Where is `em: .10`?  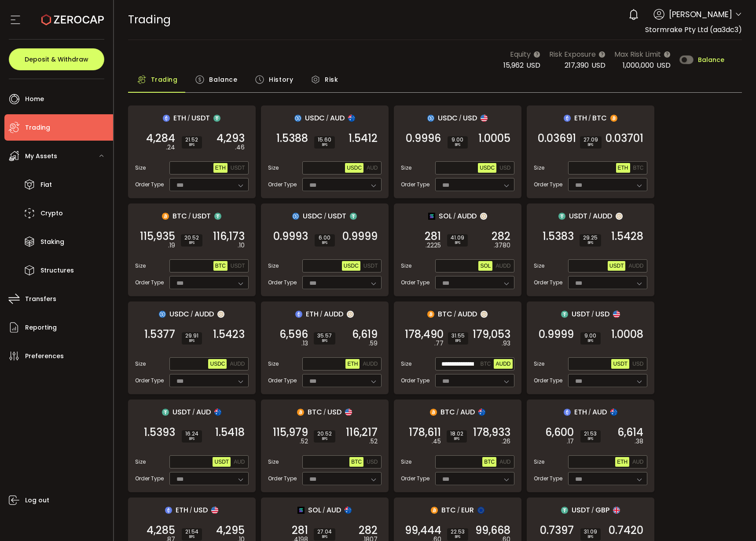 em: .10 is located at coordinates (241, 245).